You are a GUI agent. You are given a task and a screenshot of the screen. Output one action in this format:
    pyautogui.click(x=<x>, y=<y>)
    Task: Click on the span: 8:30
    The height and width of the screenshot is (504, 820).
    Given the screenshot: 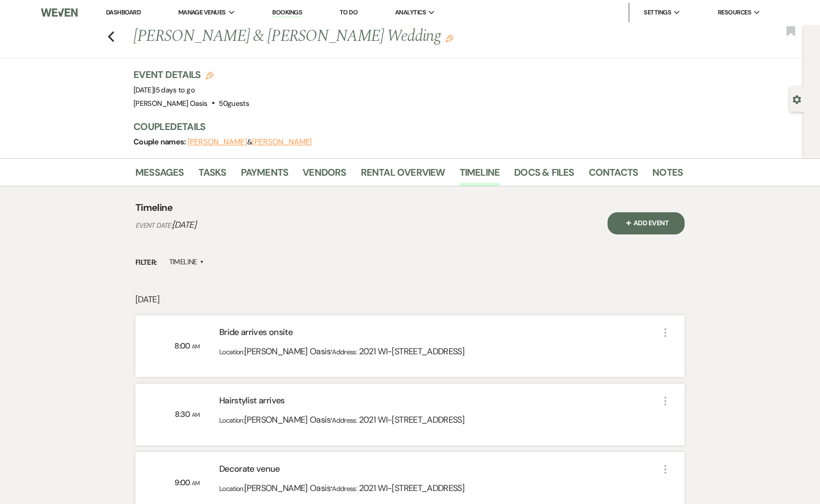 What is the action you would take?
    pyautogui.click(x=183, y=414)
    